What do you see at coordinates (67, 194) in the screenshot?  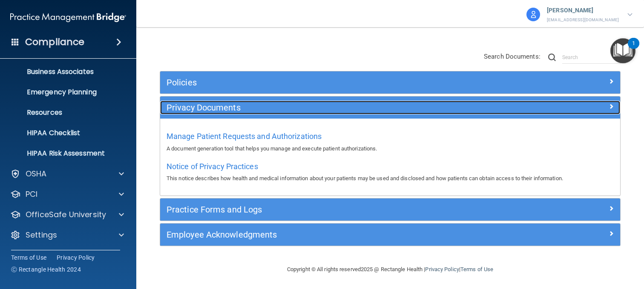 I see `a: PCI` at bounding box center [67, 194].